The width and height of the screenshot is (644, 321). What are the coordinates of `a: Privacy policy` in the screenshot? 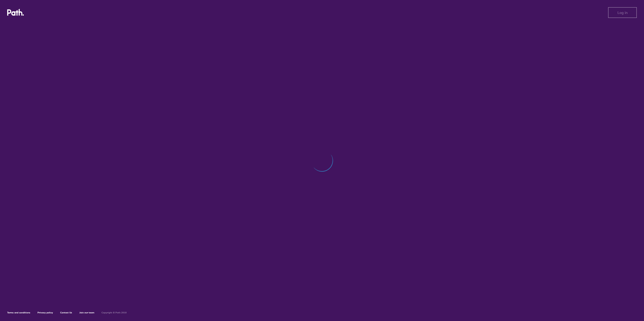 It's located at (45, 312).